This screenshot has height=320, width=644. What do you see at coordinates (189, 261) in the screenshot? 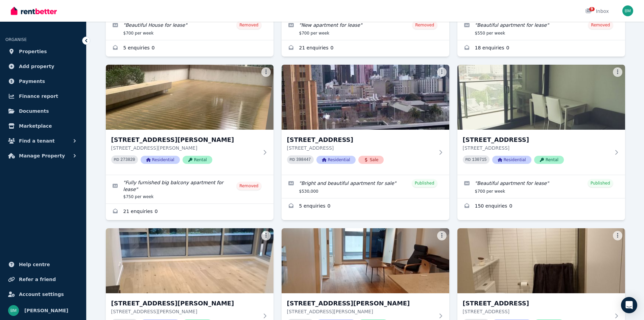
I see `img: 809/38 Rose Lane, MELBOURNE` at bounding box center [189, 261].